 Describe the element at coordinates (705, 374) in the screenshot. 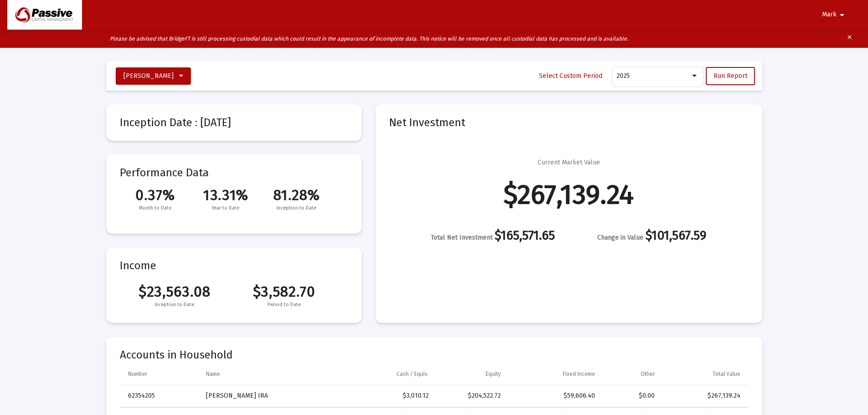

I see `td: Column Total Value` at that location.